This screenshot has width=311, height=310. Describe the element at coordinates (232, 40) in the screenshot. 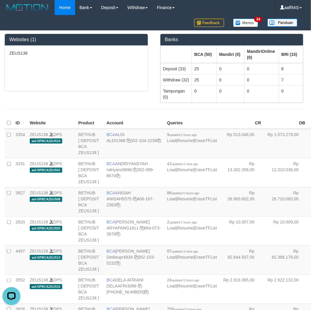

I see `h3: Banks` at that location.